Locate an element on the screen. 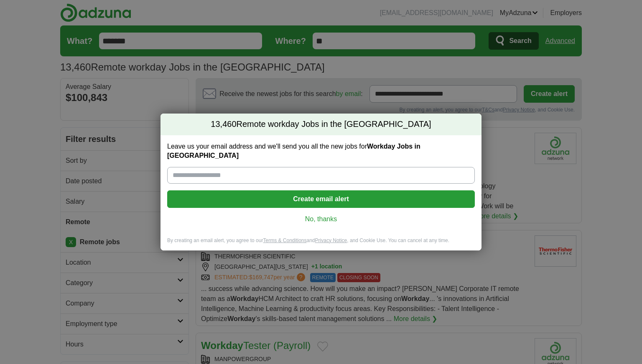 This screenshot has height=364, width=642. span: 13,460 is located at coordinates (223, 124).